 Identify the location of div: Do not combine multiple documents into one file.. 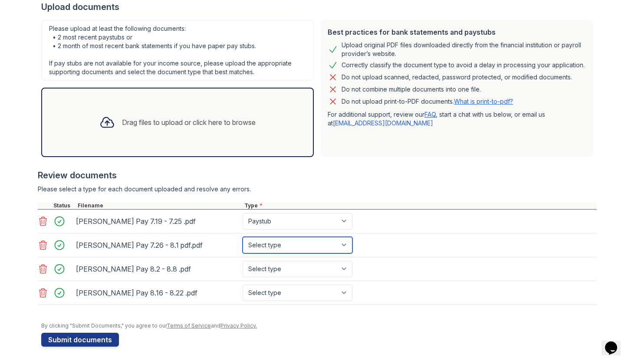
(411, 90).